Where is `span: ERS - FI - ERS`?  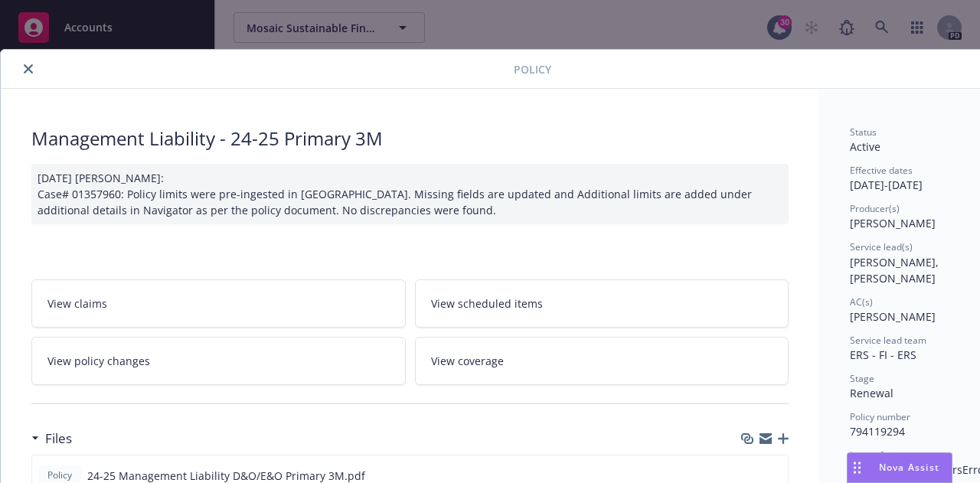 span: ERS - FI - ERS is located at coordinates (883, 354).